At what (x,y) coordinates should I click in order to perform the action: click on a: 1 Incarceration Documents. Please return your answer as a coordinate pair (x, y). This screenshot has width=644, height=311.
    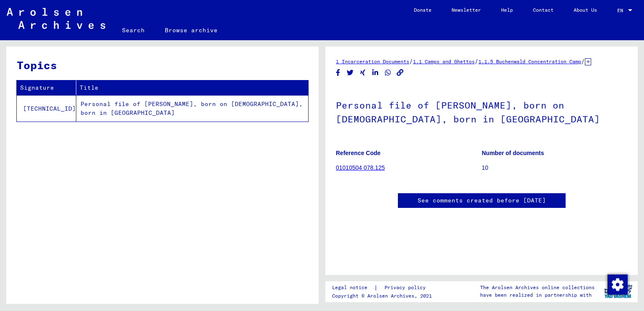
    Looking at the image, I should click on (372, 61).